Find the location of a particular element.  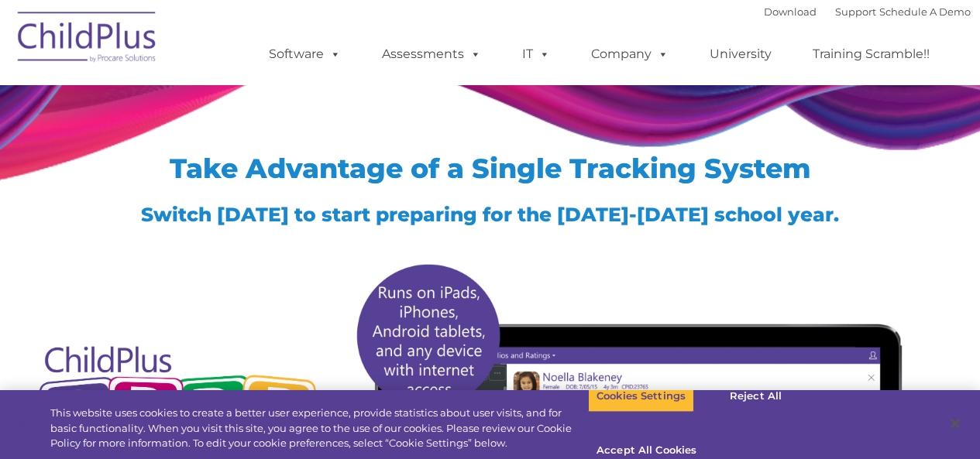

button: Reject All is located at coordinates (755, 397).